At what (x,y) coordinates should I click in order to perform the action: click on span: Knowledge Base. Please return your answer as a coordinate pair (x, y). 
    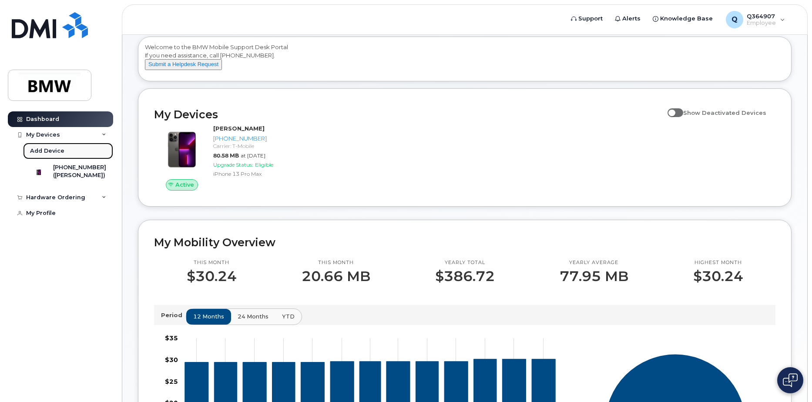
    Looking at the image, I should click on (686, 19).